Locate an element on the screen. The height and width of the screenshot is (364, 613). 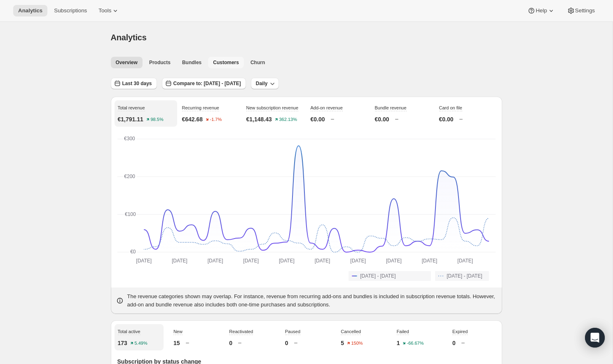
span: Bundle revenue is located at coordinates (391, 108).